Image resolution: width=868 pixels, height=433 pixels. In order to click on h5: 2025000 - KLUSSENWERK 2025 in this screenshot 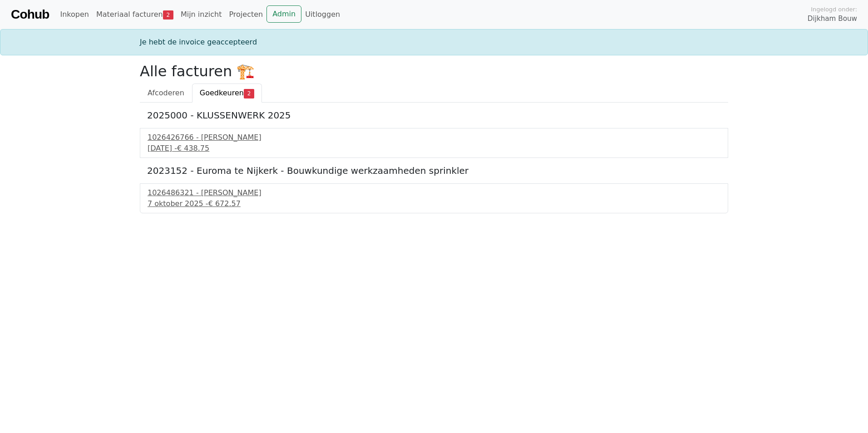, I will do `click(434, 115)`.